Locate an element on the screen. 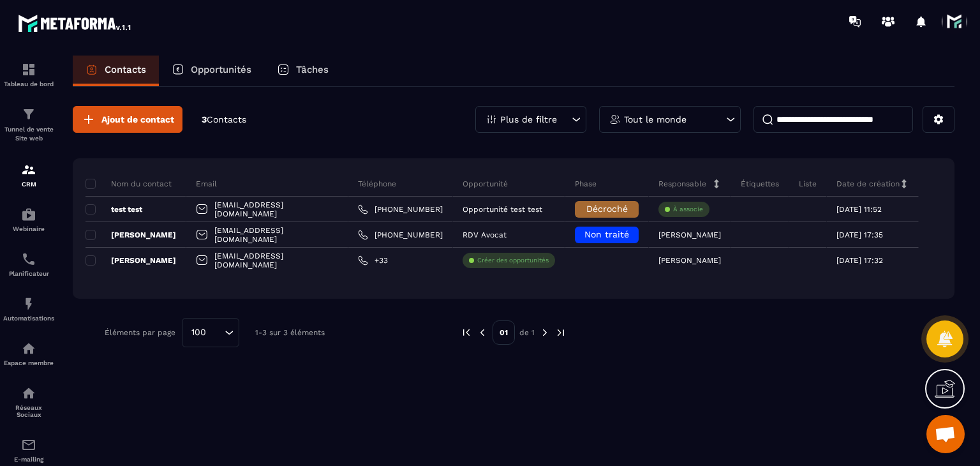  p: Planificateur is located at coordinates (29, 273).